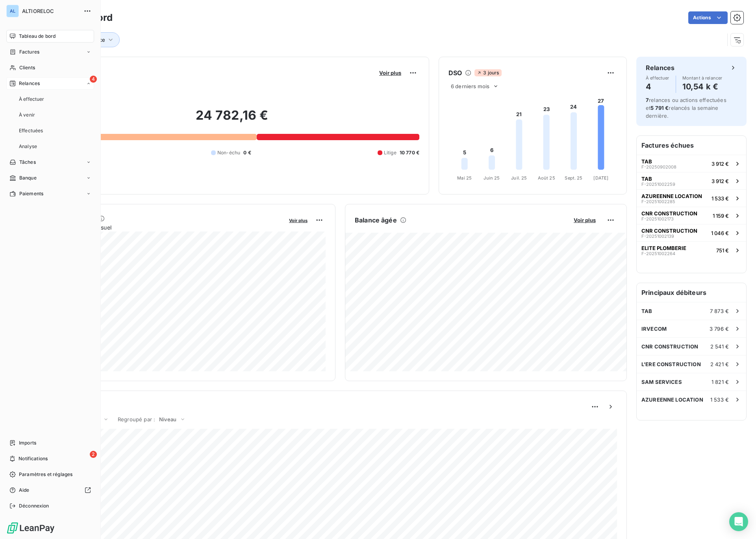 The image size is (756, 539). Describe the element at coordinates (491, 178) in the screenshot. I see `tspan: Juin 25` at that location.